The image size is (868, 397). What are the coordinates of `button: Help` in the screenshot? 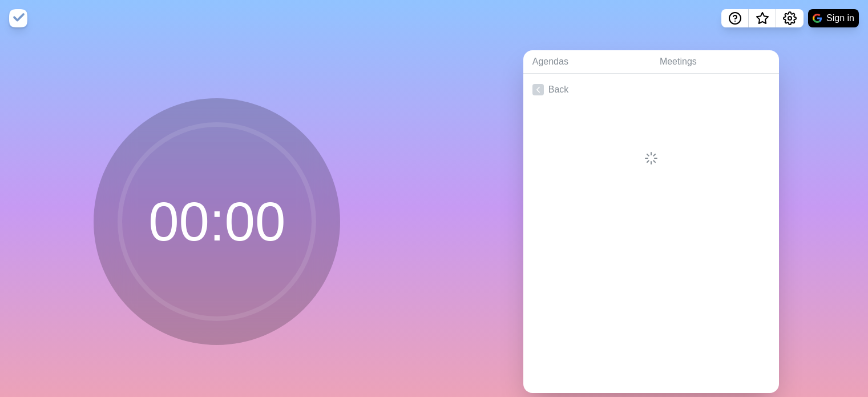 It's located at (736, 18).